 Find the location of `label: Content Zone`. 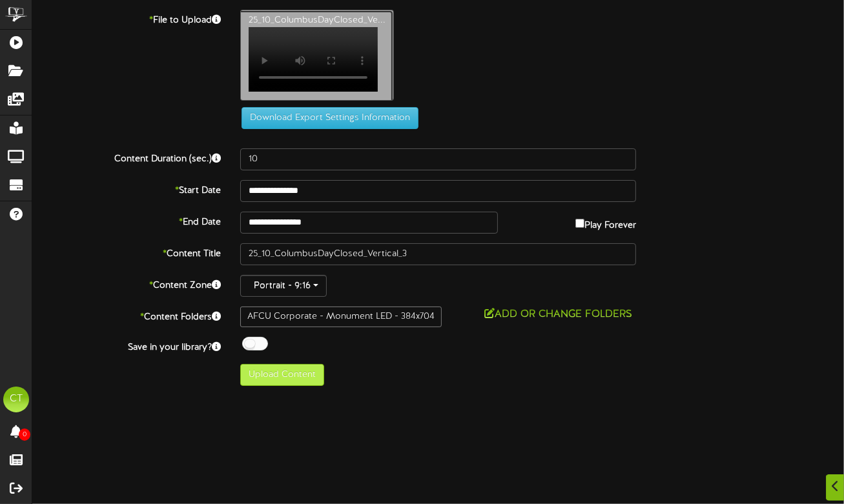

label: Content Zone is located at coordinates (127, 283).